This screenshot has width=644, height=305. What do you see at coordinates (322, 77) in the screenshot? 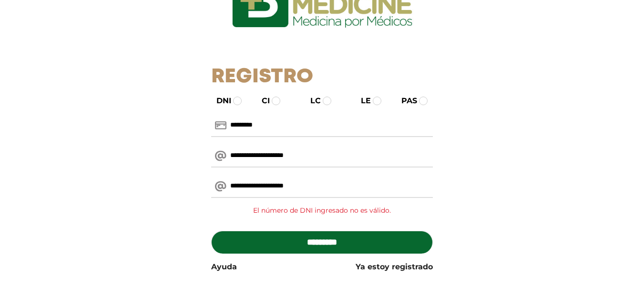
I see `h1: Registro` at bounding box center [322, 77].